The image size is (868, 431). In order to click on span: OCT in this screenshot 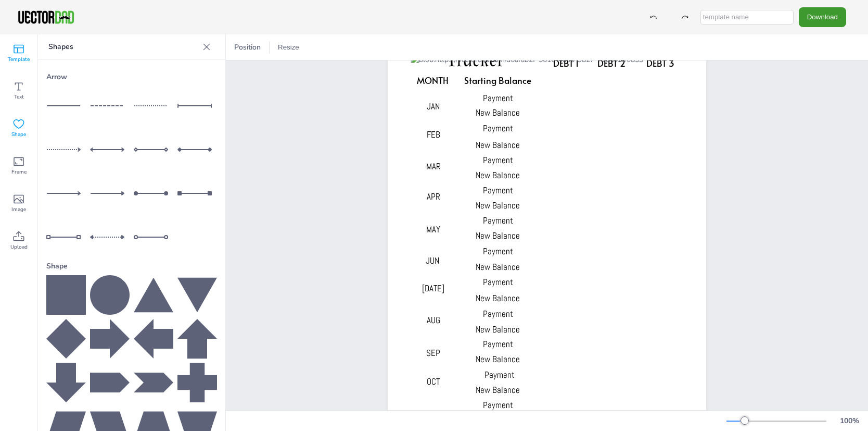, I will do `click(433, 381)`.